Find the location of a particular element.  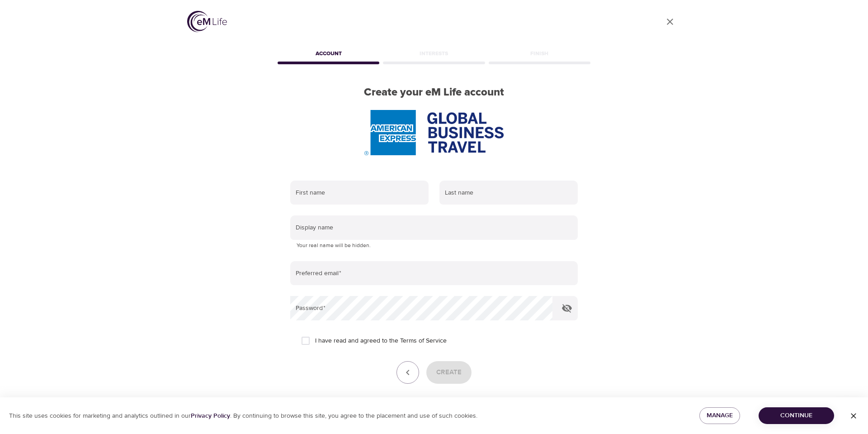

a: close is located at coordinates (671, 22).